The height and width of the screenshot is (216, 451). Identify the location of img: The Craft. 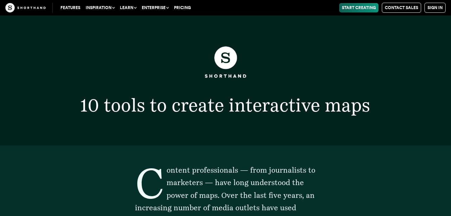
(26, 8).